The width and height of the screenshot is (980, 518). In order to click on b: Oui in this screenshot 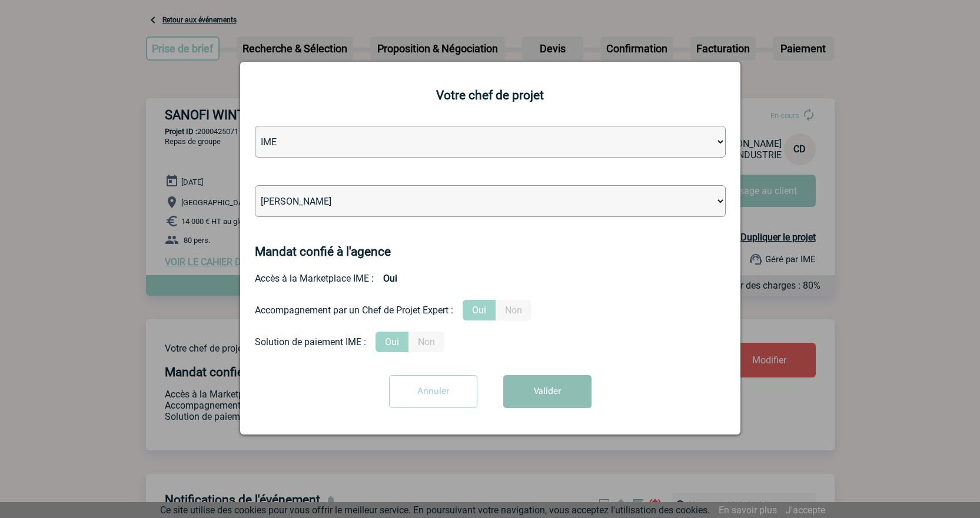, I will do `click(390, 278)`.